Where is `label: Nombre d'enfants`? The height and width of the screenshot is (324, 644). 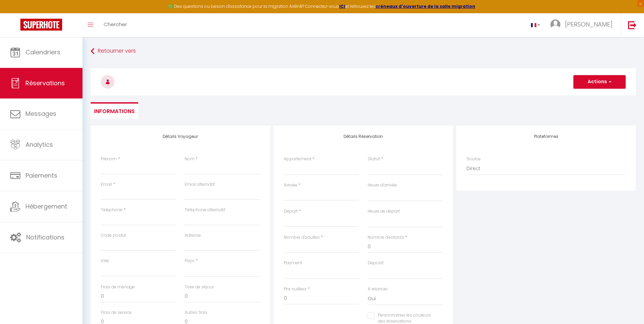 label: Nombre d'enfants is located at coordinates (386, 238).